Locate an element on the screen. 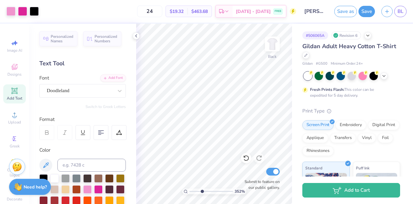 The height and width of the screenshot is (204, 413). div: Text Tool is located at coordinates (83, 63).